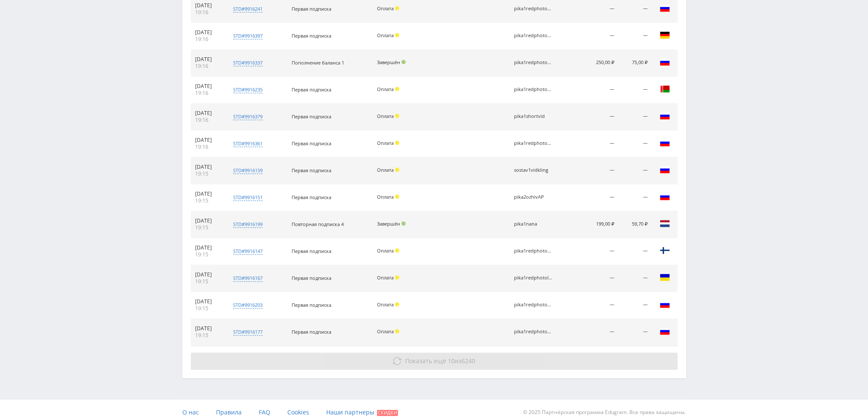 The width and height of the screenshot is (868, 420). Describe the element at coordinates (533, 278) in the screenshot. I see `div: pika1redphotoImp` at that location.